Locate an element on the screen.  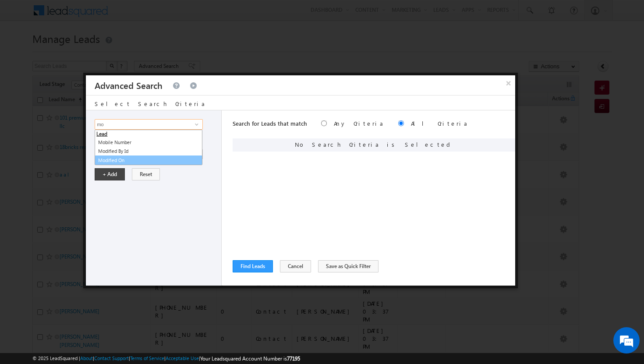
a: Modified On is located at coordinates (149, 160).